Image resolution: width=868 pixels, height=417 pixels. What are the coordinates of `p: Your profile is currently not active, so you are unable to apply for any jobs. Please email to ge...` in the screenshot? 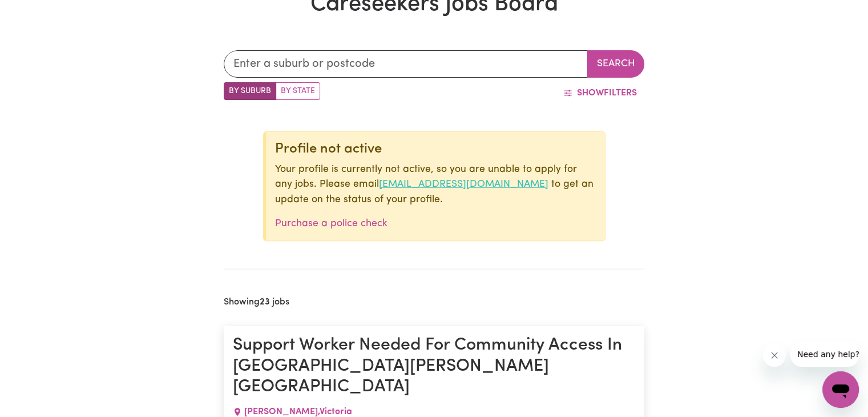 It's located at (436, 184).